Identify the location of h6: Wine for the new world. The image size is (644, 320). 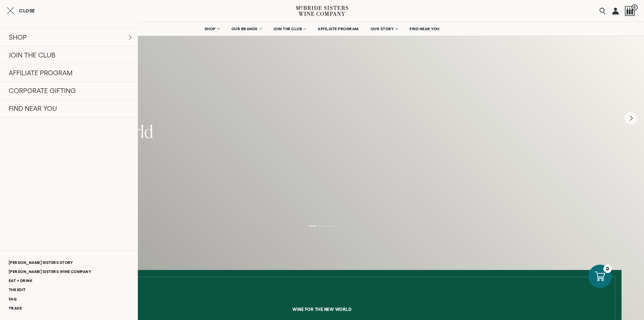
(322, 309).